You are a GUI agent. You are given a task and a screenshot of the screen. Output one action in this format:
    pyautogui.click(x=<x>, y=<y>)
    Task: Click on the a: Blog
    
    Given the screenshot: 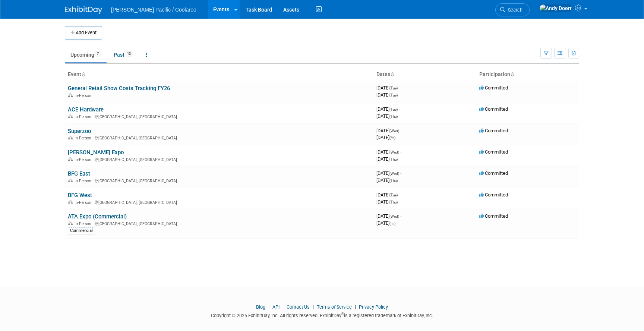 What is the action you would take?
    pyautogui.click(x=260, y=307)
    